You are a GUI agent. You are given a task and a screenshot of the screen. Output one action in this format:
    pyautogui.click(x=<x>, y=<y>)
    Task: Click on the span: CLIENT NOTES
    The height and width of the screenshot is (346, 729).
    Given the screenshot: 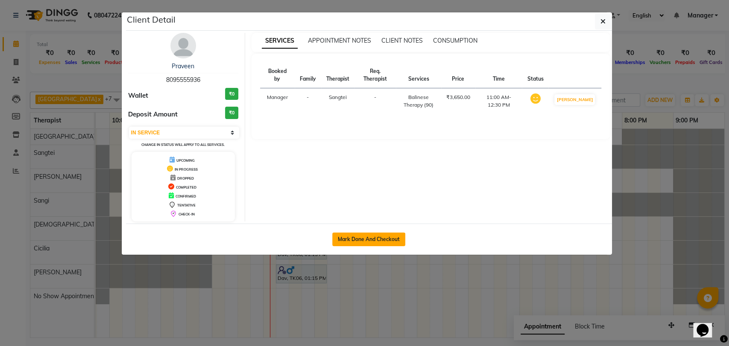 What is the action you would take?
    pyautogui.click(x=402, y=41)
    